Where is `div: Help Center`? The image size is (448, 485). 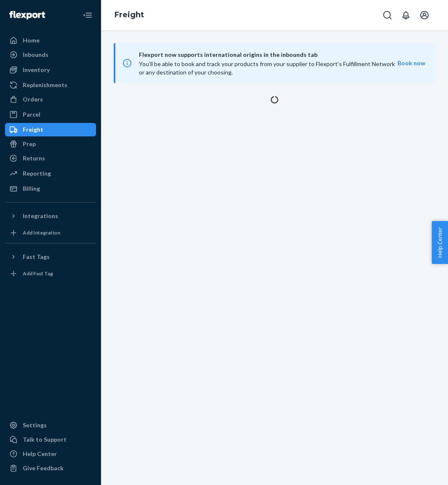
div: Help Center is located at coordinates (40, 454).